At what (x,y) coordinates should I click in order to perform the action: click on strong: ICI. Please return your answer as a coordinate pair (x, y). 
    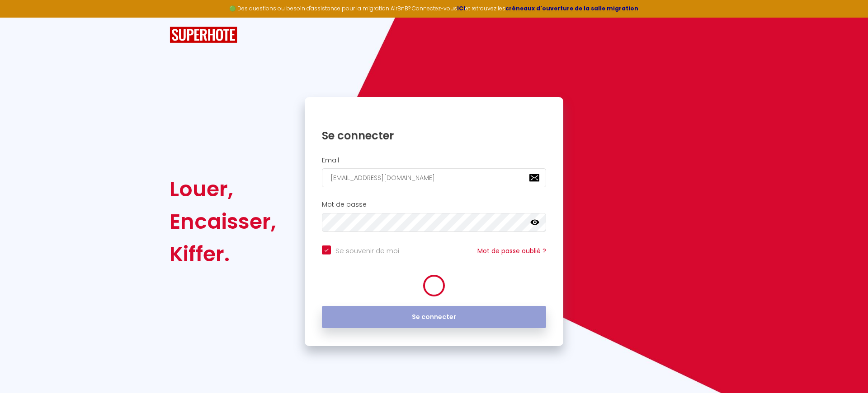
    Looking at the image, I should click on (461, 8).